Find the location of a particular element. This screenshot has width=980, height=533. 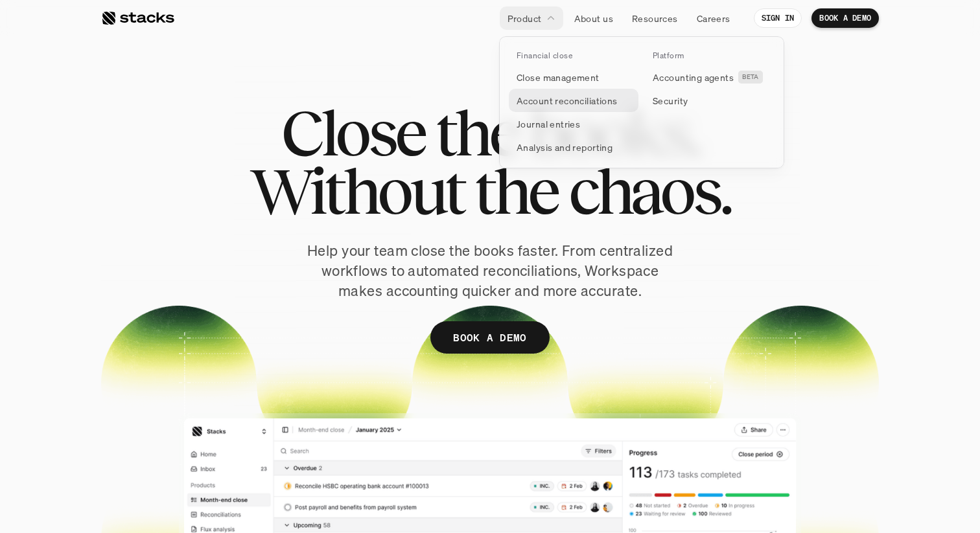

a: Analysis and reporting is located at coordinates (573, 147).